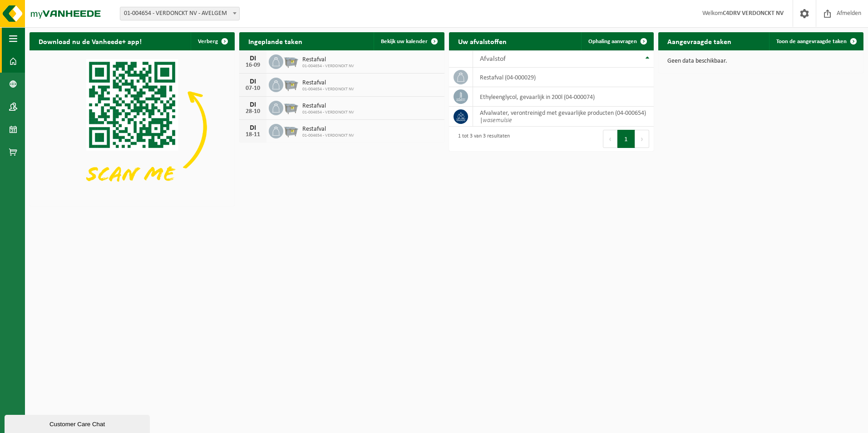 This screenshot has width=868, height=433. Describe the element at coordinates (613, 42) in the screenshot. I see `span: Ophaling aanvragen` at that location.